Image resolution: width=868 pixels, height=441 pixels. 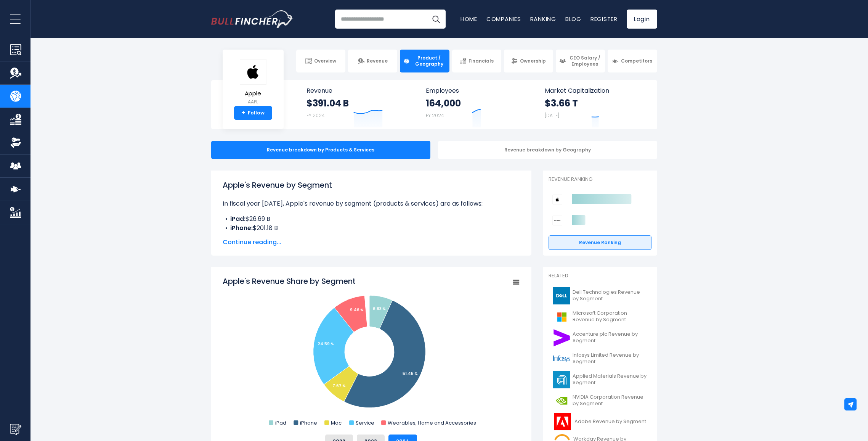 I want to click on img: Bullfincher logo, so click(x=252, y=19).